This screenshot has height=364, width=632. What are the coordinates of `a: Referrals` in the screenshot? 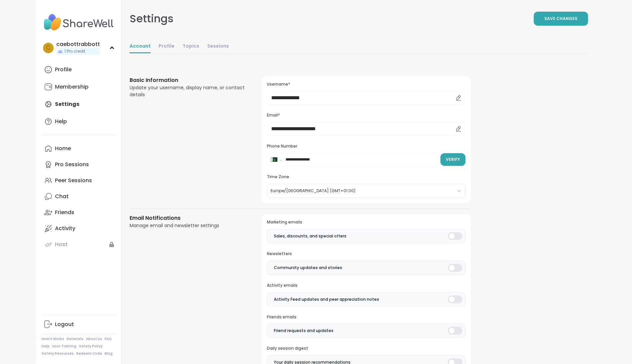 It's located at (75, 339).